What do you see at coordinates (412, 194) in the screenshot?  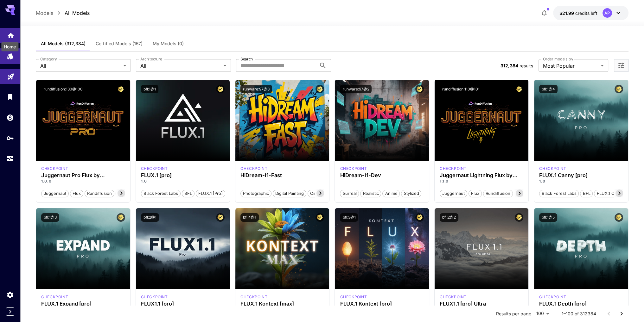 I see `button: Stylized` at bounding box center [412, 194].